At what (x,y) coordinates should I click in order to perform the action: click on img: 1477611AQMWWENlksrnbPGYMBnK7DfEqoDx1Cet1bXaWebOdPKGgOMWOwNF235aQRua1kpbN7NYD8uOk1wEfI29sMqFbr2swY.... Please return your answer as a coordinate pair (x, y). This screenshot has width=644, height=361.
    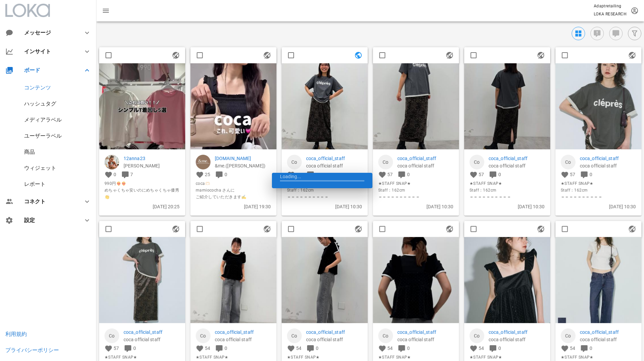
    Looking at the image, I should click on (142, 106).